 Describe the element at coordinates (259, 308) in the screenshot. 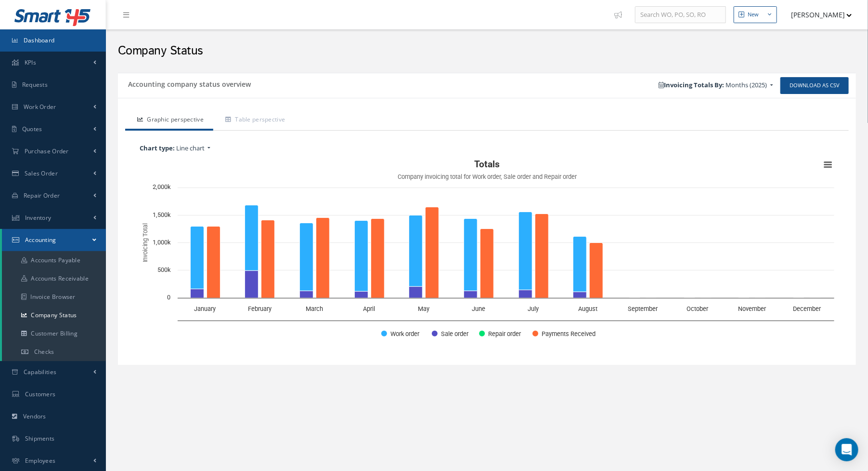

I see `text: February` at that location.